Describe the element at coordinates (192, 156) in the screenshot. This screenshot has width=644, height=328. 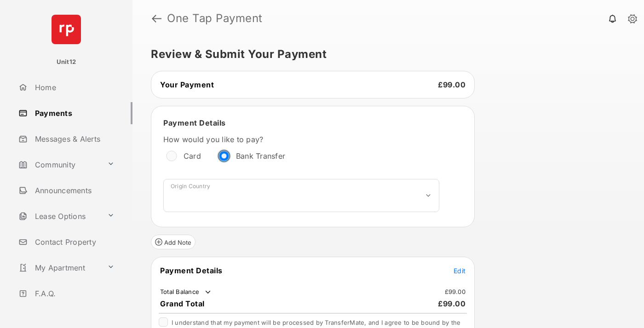
I see `label: Card` at that location.